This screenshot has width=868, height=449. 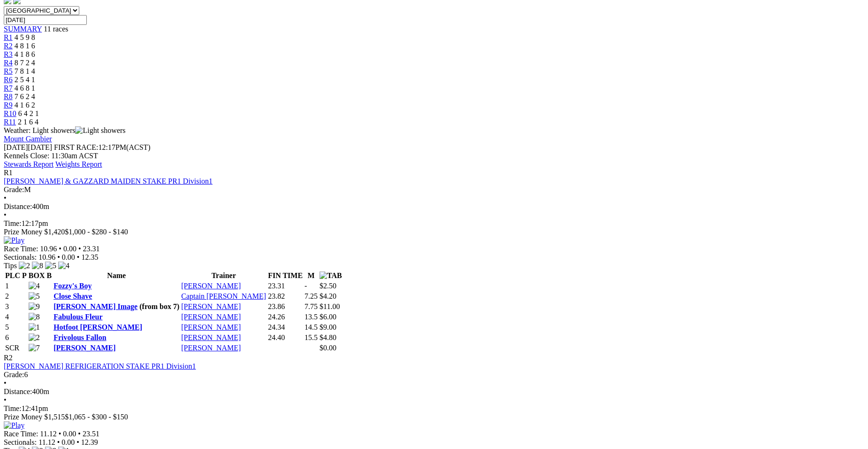 What do you see at coordinates (102, 147) in the screenshot?
I see `span: 12:17PM(ACST)` at bounding box center [102, 147].